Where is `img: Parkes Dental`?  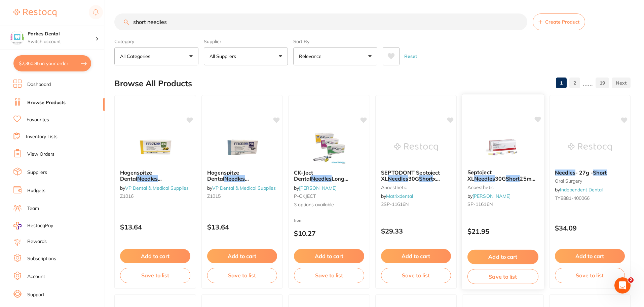
img: Parkes Dental is located at coordinates (17, 38).